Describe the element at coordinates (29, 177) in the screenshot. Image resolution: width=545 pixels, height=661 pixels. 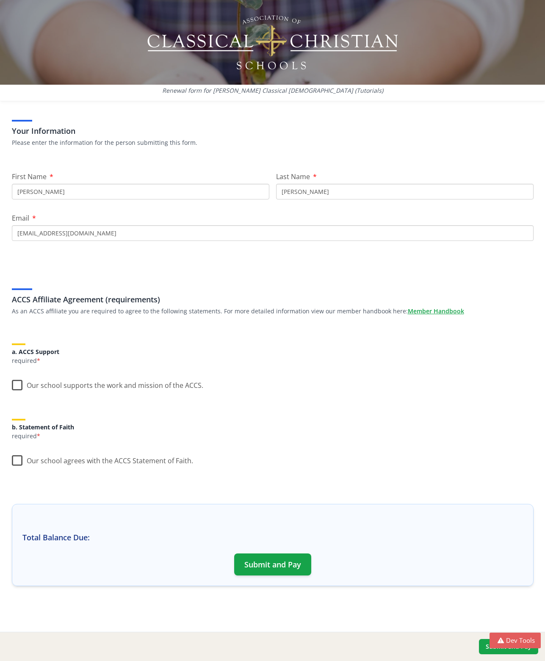
I see `span: First Name` at that location.